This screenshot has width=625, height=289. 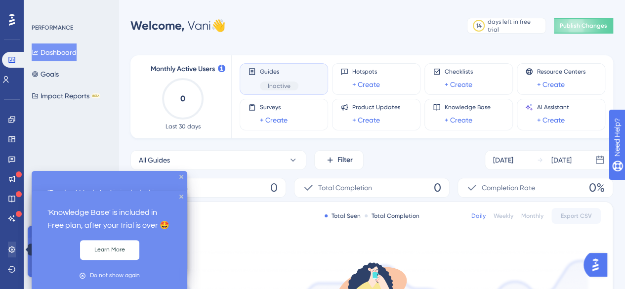 I want to click on button: Dashboard, so click(x=54, y=52).